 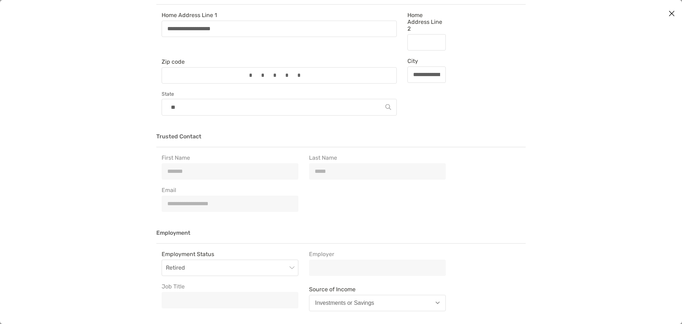 I want to click on input: Last Name, so click(x=377, y=171).